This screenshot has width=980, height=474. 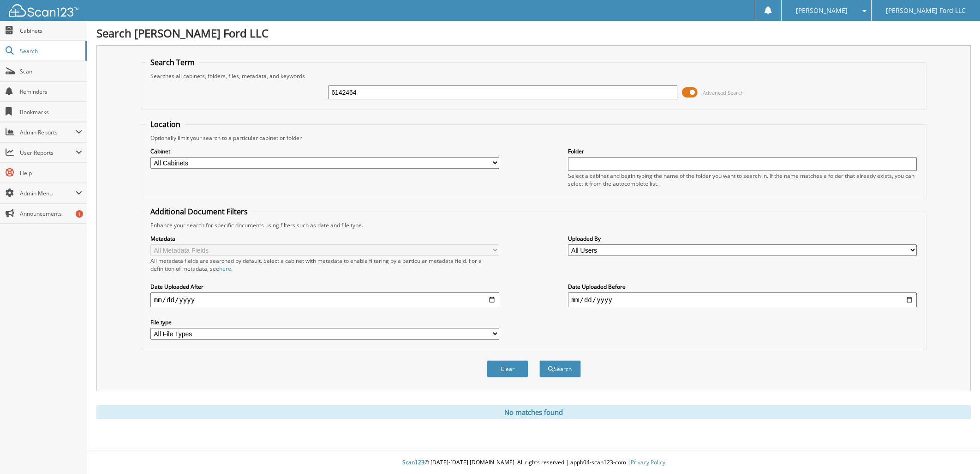 What do you see at coordinates (51, 172) in the screenshot?
I see `span: Help` at bounding box center [51, 172].